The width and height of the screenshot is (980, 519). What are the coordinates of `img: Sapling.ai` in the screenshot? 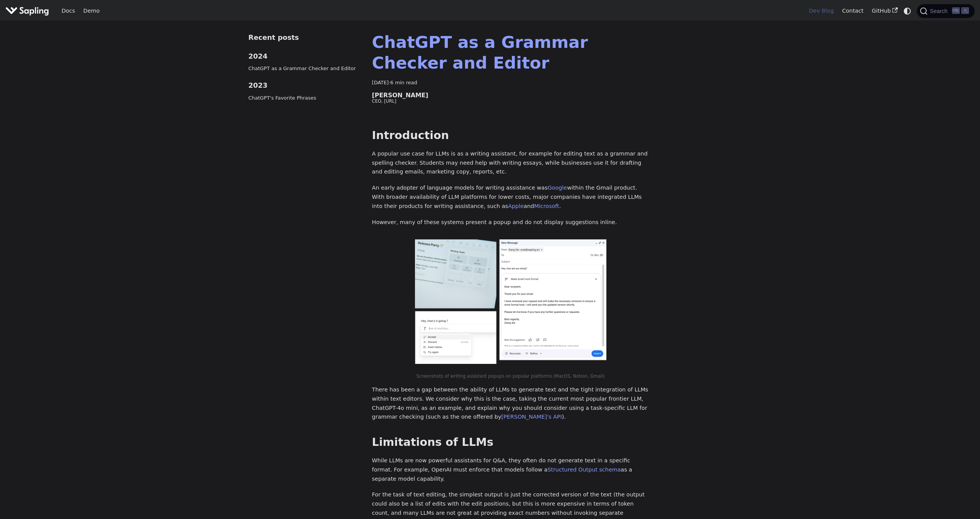 It's located at (27, 11).